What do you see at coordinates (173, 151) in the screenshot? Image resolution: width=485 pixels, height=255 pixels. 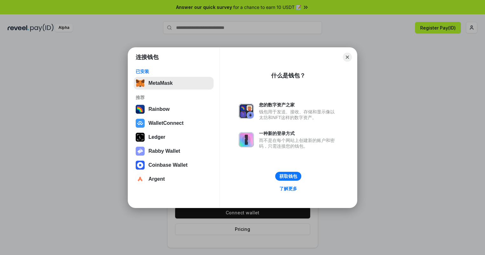 I see `button: Rabby Wallet` at bounding box center [173, 151].